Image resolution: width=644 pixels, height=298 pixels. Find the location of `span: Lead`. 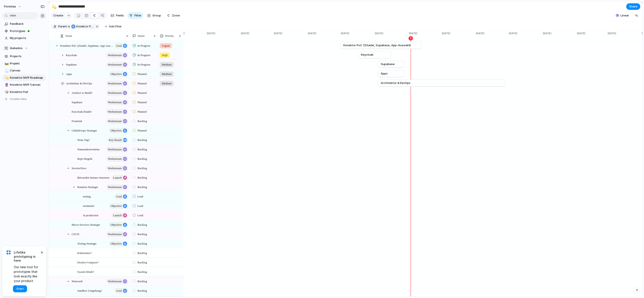

span: Lead is located at coordinates (140, 216).